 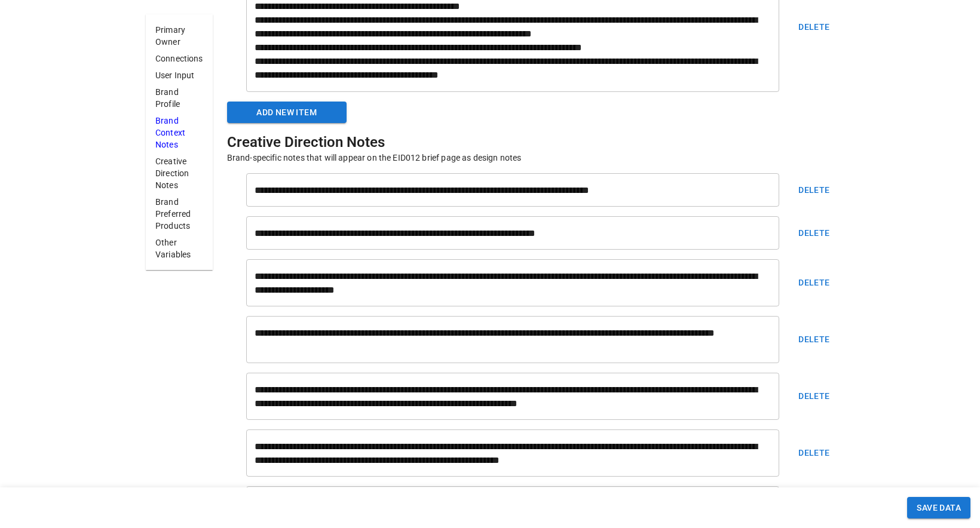 What do you see at coordinates (180, 76) in the screenshot?
I see `p: User Input` at bounding box center [180, 76].